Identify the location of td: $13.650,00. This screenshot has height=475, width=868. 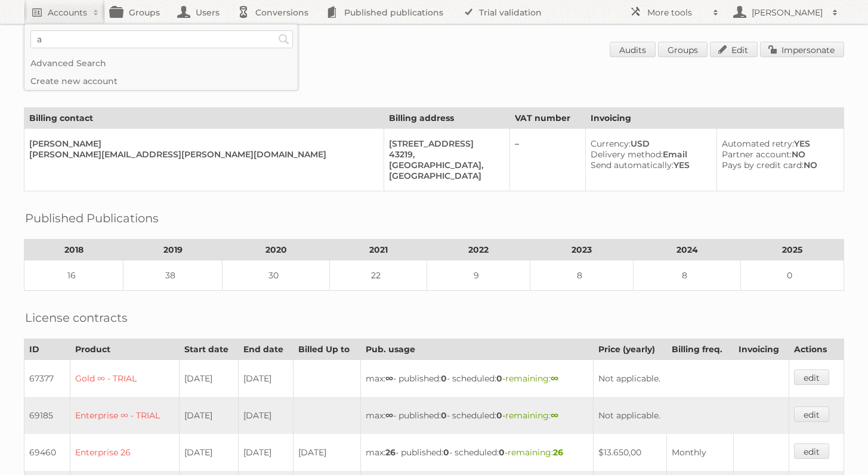
(630, 453).